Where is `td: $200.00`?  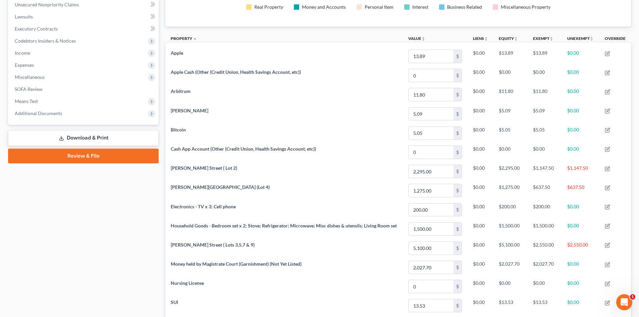 td: $200.00 is located at coordinates (510, 210).